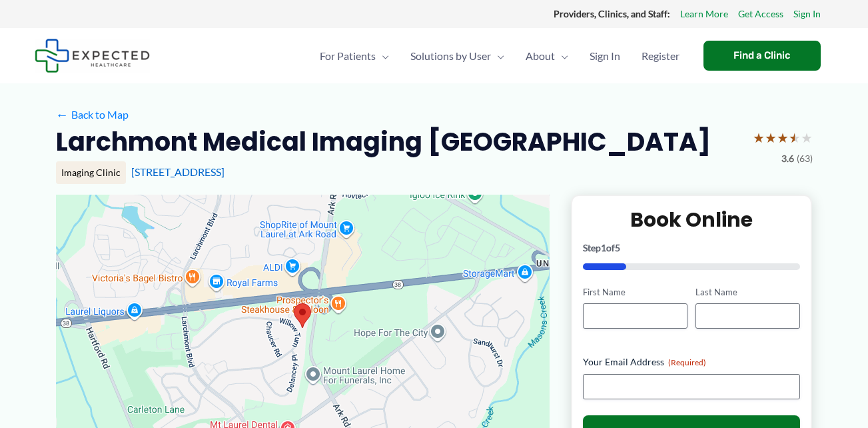 This screenshot has width=868, height=428. Describe the element at coordinates (691, 219) in the screenshot. I see `h2: Book Online` at that location.